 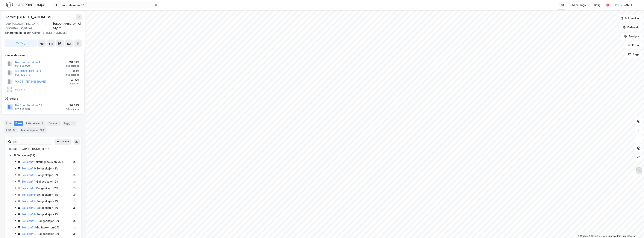 What do you see at coordinates (14, 130) in the screenshot?
I see `div: 26` at bounding box center [14, 130].